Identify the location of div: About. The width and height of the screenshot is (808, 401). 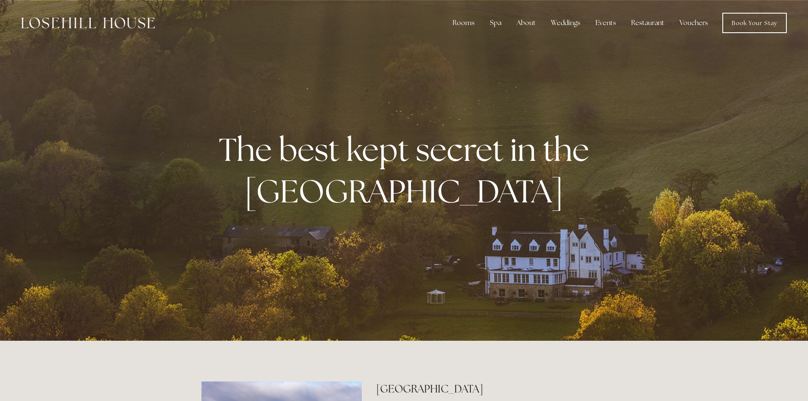
(526, 23).